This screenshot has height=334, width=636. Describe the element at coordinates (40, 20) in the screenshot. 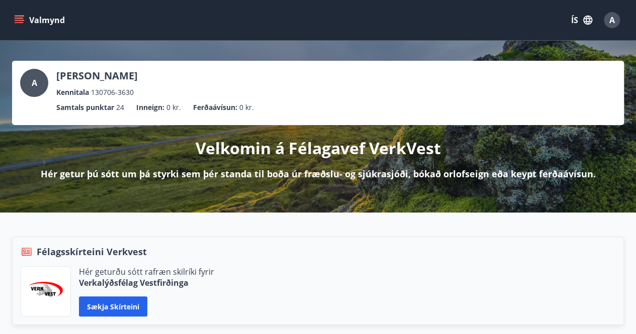

I see `button: menu` at that location.